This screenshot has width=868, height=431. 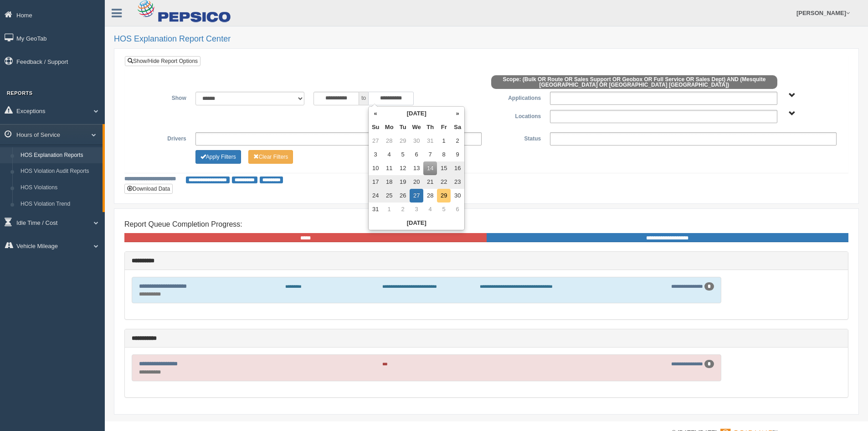 What do you see at coordinates (516, 98) in the screenshot?
I see `label: Applications` at bounding box center [516, 98].